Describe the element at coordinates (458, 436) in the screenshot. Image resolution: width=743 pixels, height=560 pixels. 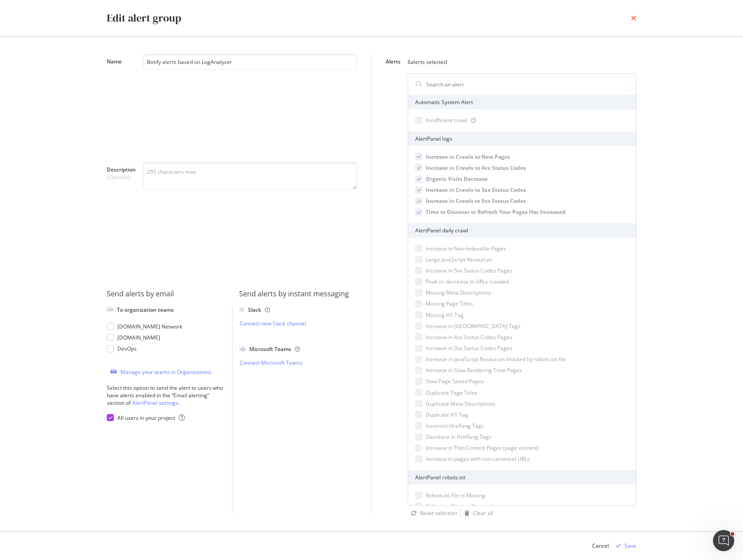
I see `span: Decrease in Hreflang Tags` at that location.